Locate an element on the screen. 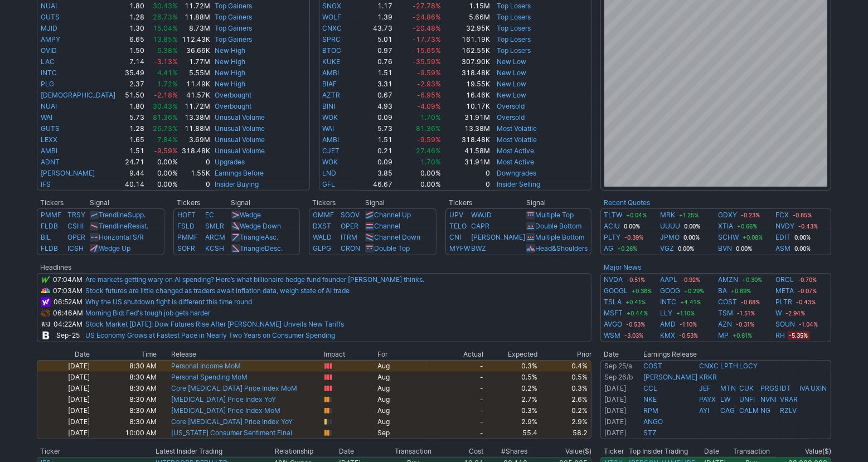  a: TLTW is located at coordinates (612, 215).